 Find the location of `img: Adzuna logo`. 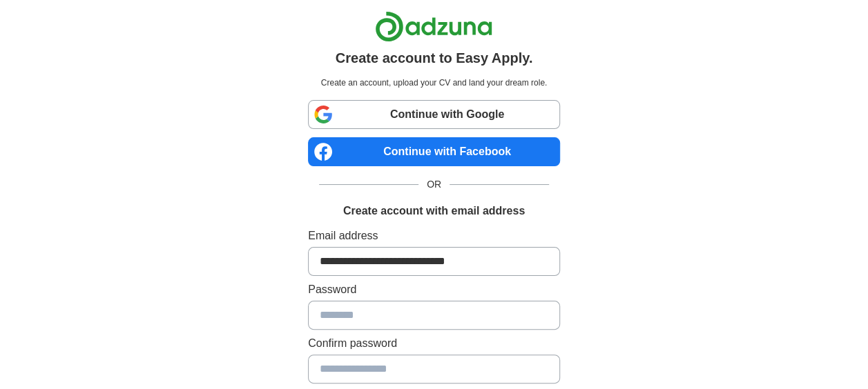

img: Adzuna logo is located at coordinates (434, 26).